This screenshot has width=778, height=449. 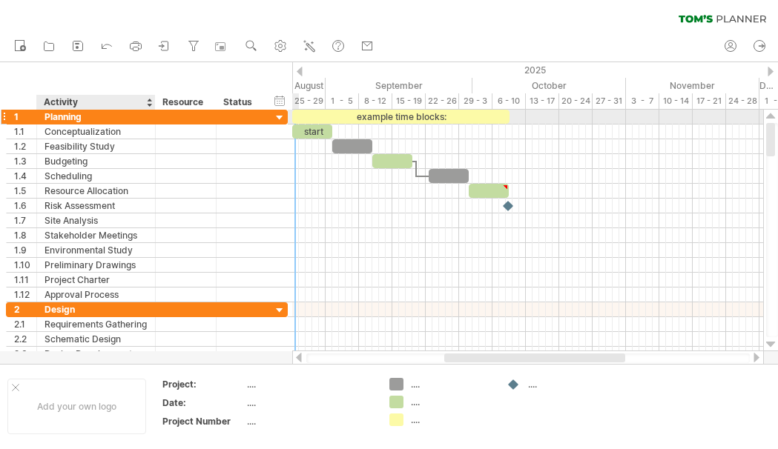 I want to click on div: 1 - 5, so click(x=342, y=101).